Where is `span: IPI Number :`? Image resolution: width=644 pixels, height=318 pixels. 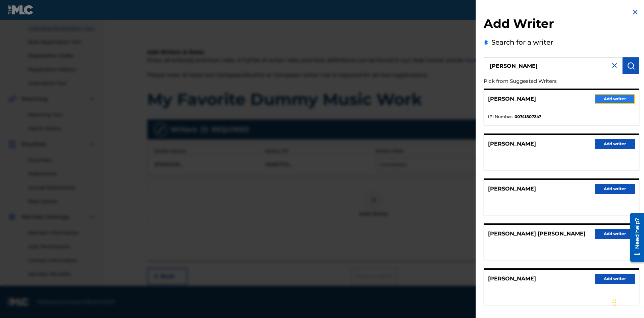
span: IPI Number : is located at coordinates (500, 117).